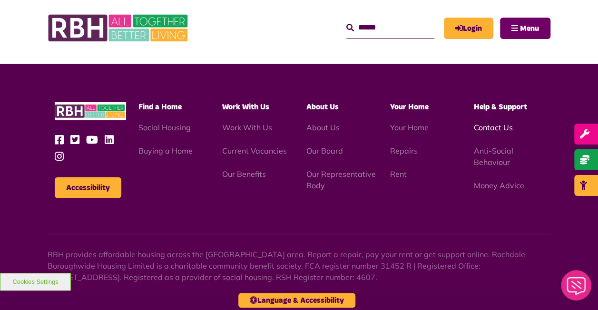 The width and height of the screenshot is (598, 310). Describe the element at coordinates (409, 128) in the screenshot. I see `a: Your Home` at that location.